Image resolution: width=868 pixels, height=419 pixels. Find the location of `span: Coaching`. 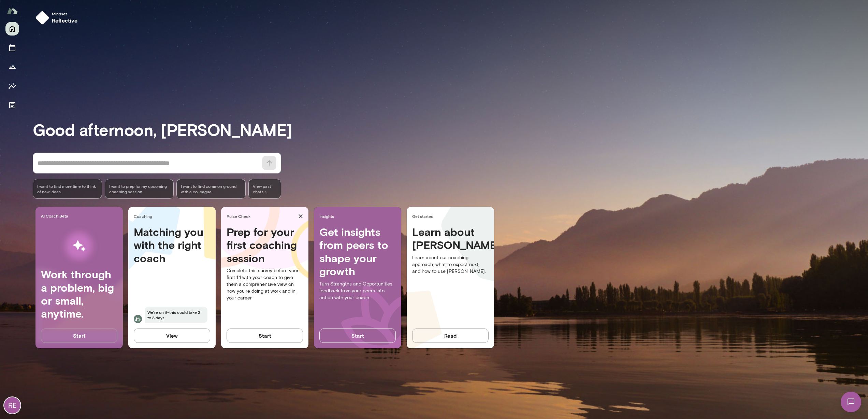

span: Coaching is located at coordinates (173, 216).